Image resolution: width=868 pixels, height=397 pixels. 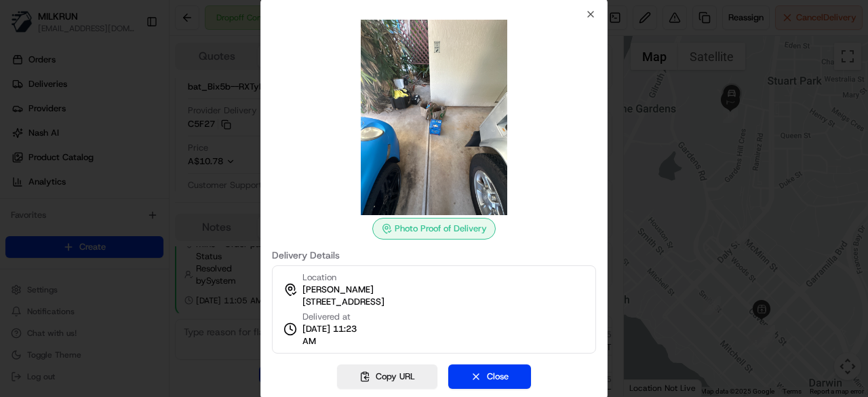 What do you see at coordinates (434, 228) in the screenshot?
I see `div: Photo Proof of Delivery` at bounding box center [434, 228].